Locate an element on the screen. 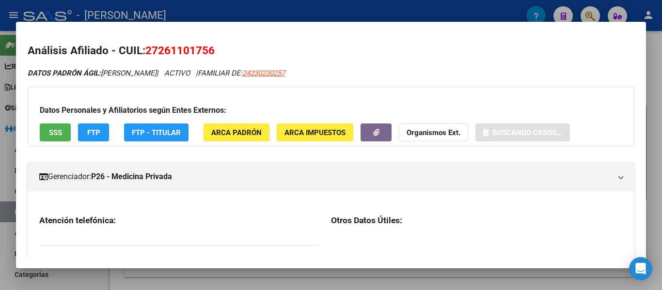  button: ARCA Impuestos is located at coordinates (315, 132).